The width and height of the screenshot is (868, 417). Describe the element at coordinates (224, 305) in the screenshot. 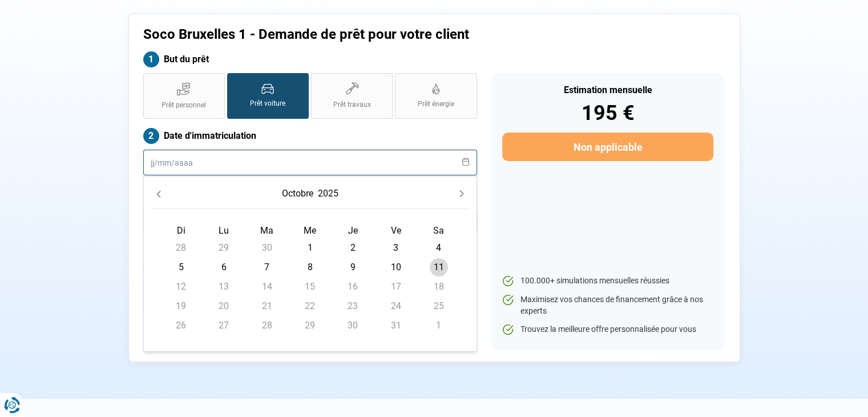

I see `td: 20` at that location.